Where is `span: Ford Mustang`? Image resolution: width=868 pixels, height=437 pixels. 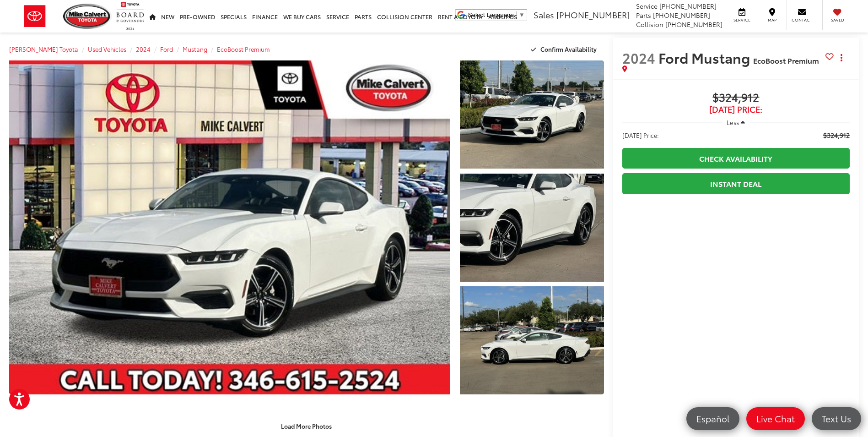 span: Ford Mustang is located at coordinates (705, 57).